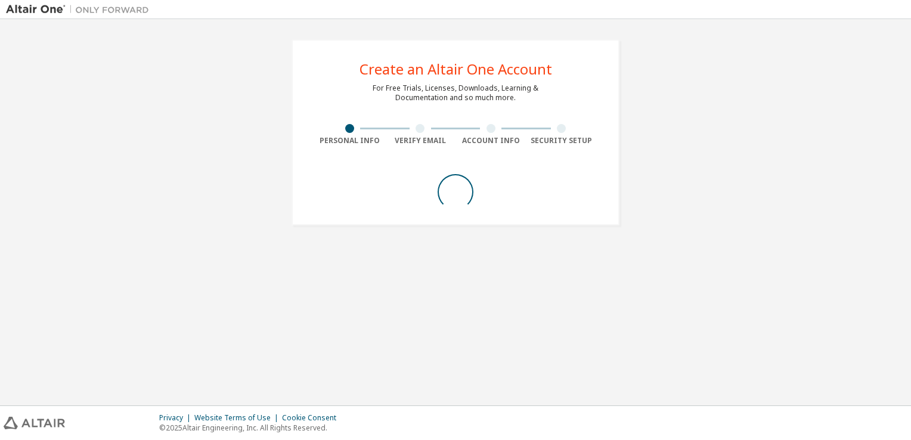  Describe the element at coordinates (456, 69) in the screenshot. I see `div: Create an Altair One Account` at that location.